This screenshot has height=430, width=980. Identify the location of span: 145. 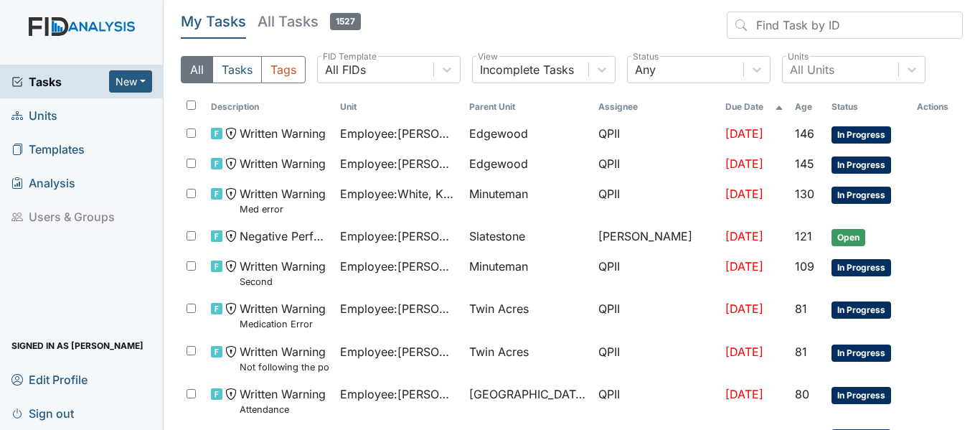
(805, 163).